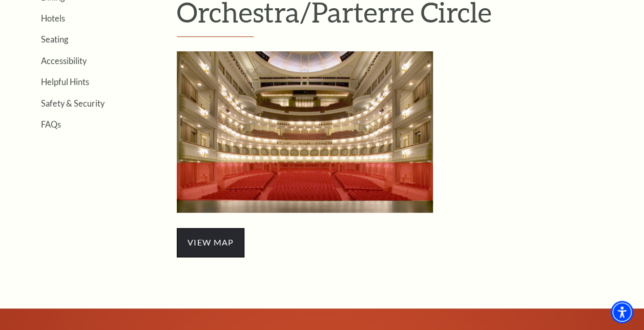 The height and width of the screenshot is (330, 644). Describe the element at coordinates (63, 61) in the screenshot. I see `a: Accessibility` at that location.